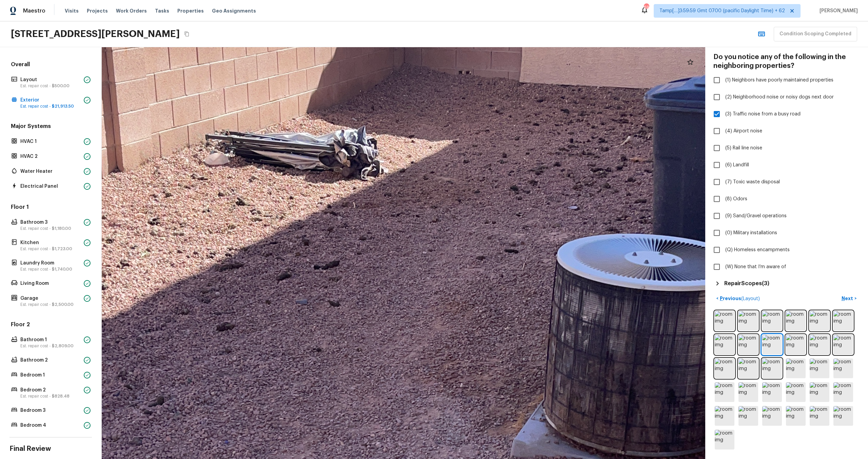 This screenshot has height=459, width=868. I want to click on span: $828.48, so click(61, 396).